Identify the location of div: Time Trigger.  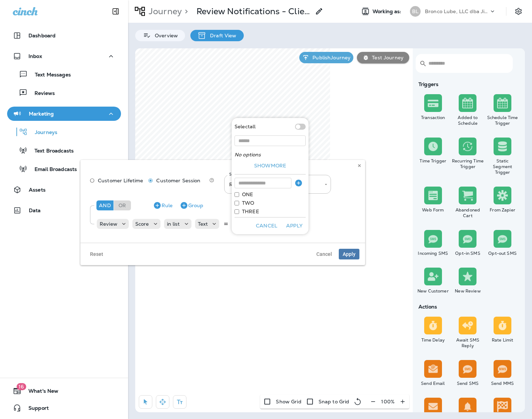
(433, 161).